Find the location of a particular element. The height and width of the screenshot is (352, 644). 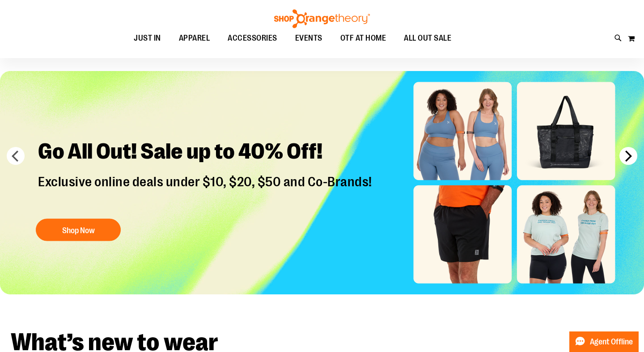

button: prev is located at coordinates (16, 156).